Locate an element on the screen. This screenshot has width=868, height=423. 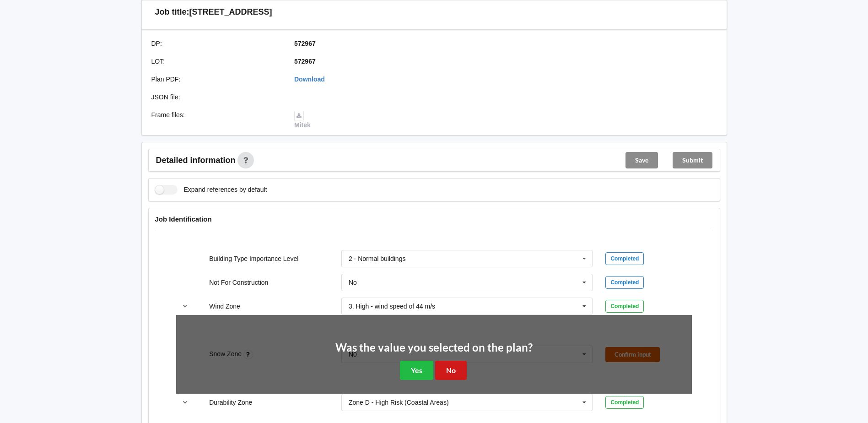
div: 3. High - wind speed of 44 m/s is located at coordinates (392, 306).